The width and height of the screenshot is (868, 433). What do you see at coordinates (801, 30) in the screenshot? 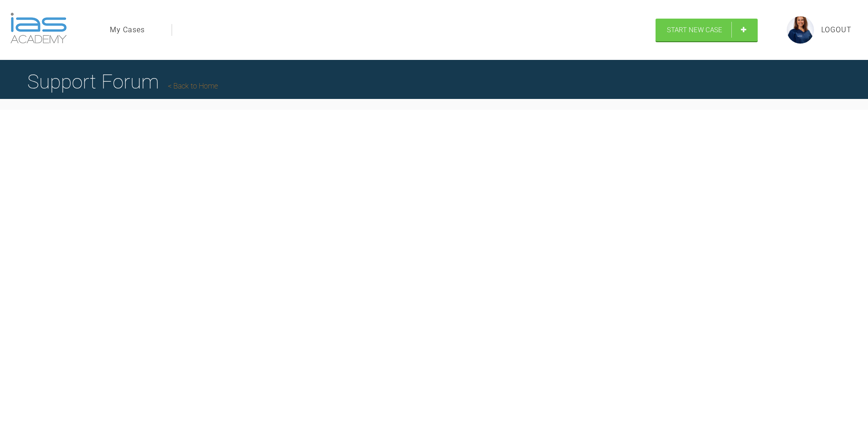
I see `img: profile.png` at bounding box center [801, 30].